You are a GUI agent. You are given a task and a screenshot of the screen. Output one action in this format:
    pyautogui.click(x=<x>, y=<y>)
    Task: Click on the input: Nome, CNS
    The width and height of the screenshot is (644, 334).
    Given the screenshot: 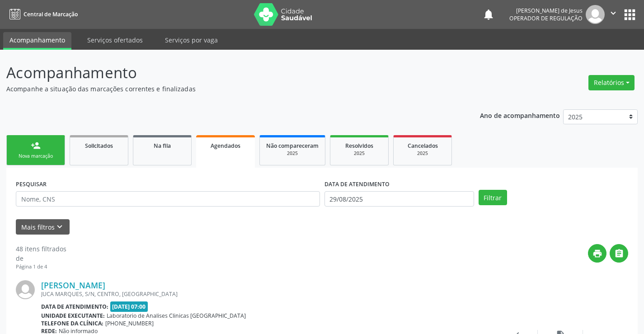 What is the action you would take?
    pyautogui.click(x=167, y=199)
    